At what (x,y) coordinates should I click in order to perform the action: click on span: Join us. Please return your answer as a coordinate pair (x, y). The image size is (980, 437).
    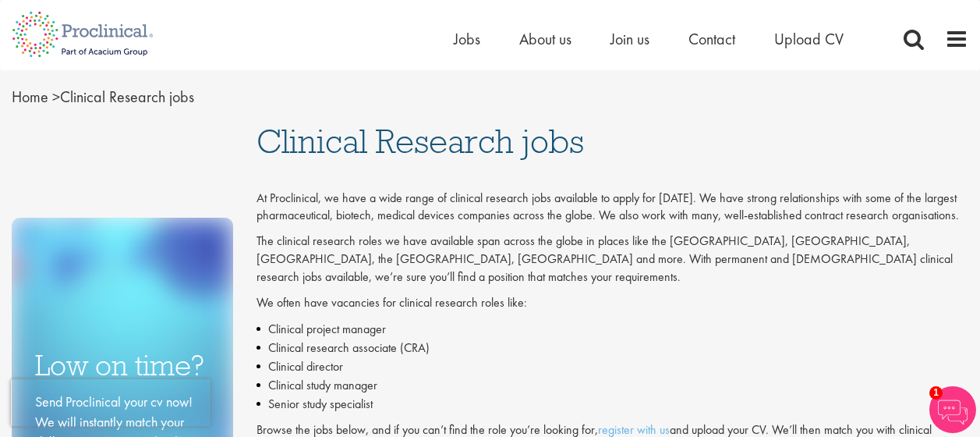
    Looking at the image, I should click on (630, 39).